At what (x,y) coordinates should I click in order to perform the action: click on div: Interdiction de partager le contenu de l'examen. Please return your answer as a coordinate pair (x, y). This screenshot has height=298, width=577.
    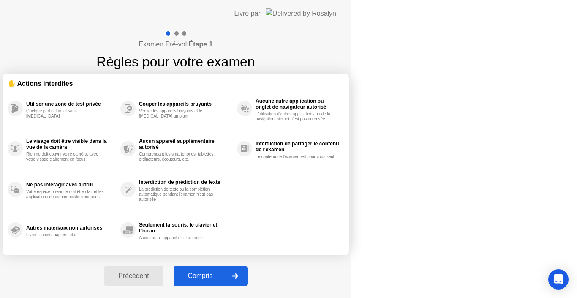
    Looking at the image, I should click on (297, 147).